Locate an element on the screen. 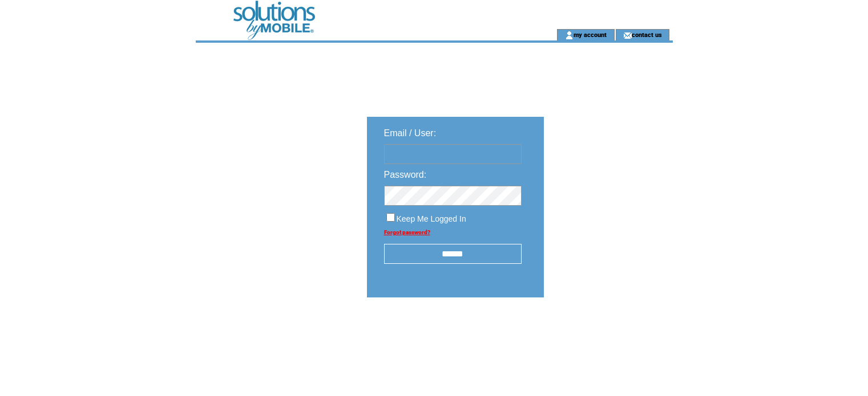 This screenshot has width=868, height=396. img: contact_us_icon.gif;jsessionid=F79F16999FEE0FC9D635425B59D5CD28 is located at coordinates (627, 35).